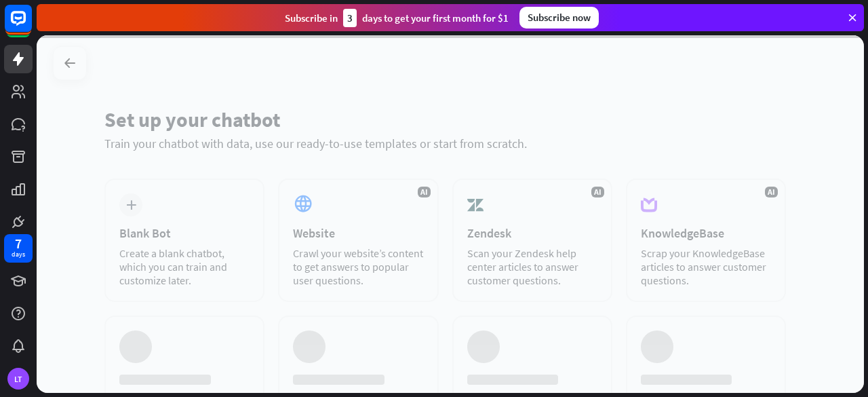  I want to click on div: Subscribe now, so click(558, 18).